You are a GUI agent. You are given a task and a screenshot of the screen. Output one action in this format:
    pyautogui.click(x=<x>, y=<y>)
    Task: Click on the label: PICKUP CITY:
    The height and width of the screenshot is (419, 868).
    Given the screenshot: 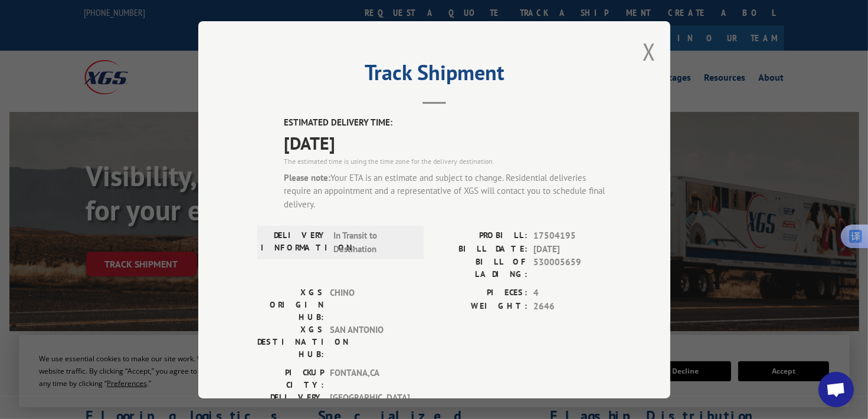 What is the action you would take?
    pyautogui.click(x=290, y=379)
    